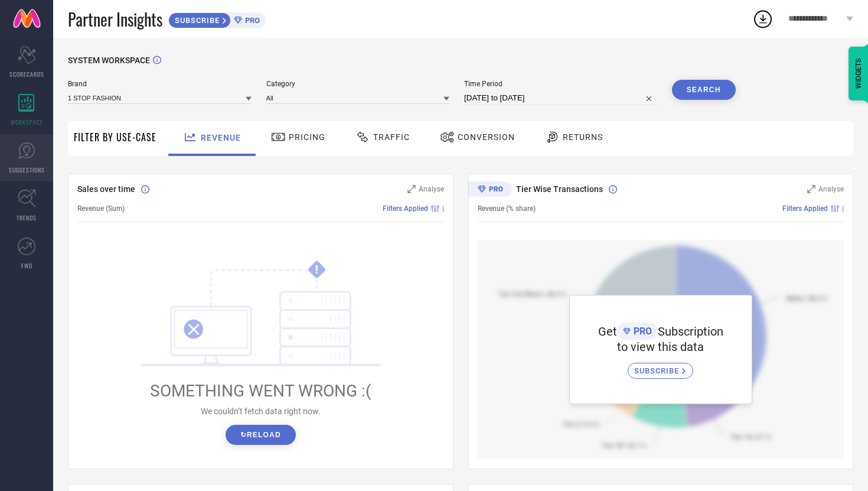  Describe the element at coordinates (660, 366) in the screenshot. I see `a: SUBSCRIBE` at that location.